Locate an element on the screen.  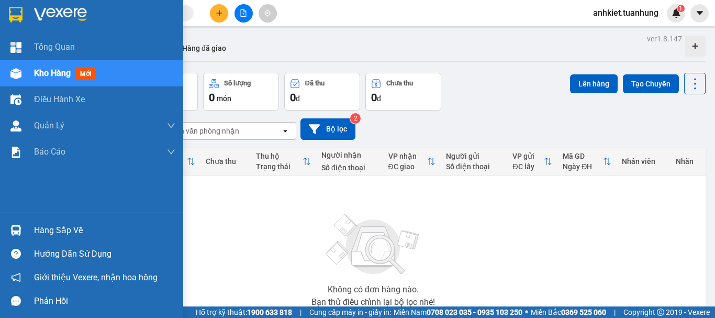
button: aim is located at coordinates (267, 13).